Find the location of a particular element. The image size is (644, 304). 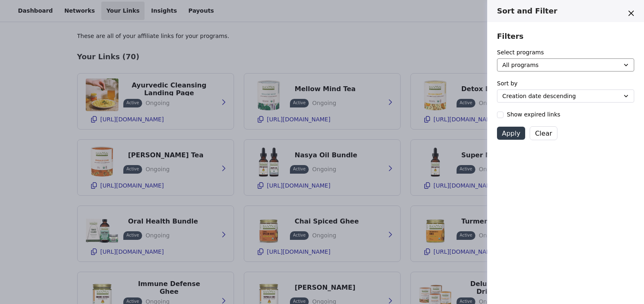

button: Close is located at coordinates (631, 13).